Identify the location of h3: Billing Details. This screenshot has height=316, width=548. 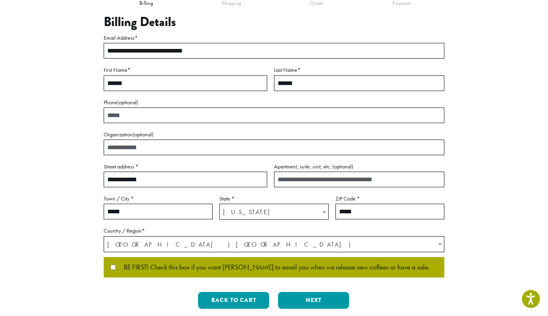
(274, 22).